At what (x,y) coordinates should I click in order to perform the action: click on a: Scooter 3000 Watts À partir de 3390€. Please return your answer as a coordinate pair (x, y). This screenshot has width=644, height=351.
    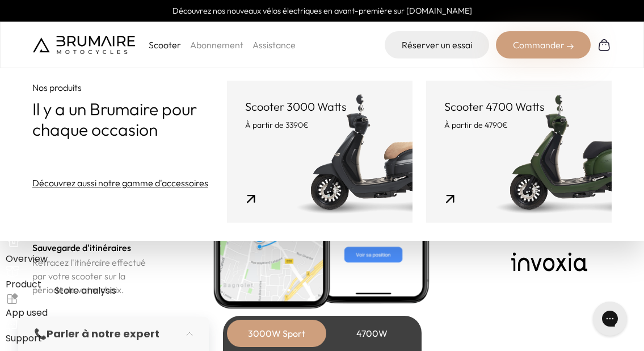
    Looking at the image, I should click on (319, 151).